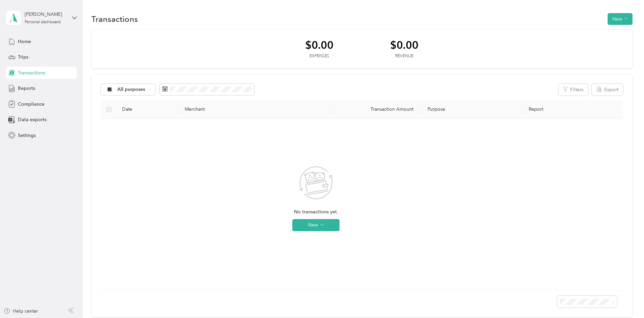 The image size is (644, 318). What do you see at coordinates (27, 135) in the screenshot?
I see `span: Settings` at bounding box center [27, 135].